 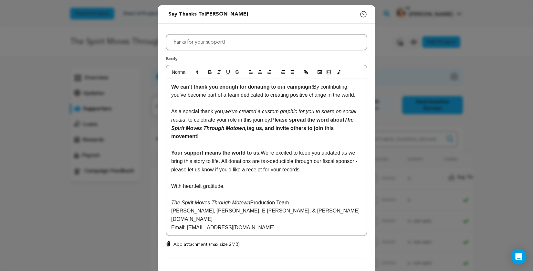 I want to click on p: Add attachment (max size 2MB), so click(x=206, y=244).